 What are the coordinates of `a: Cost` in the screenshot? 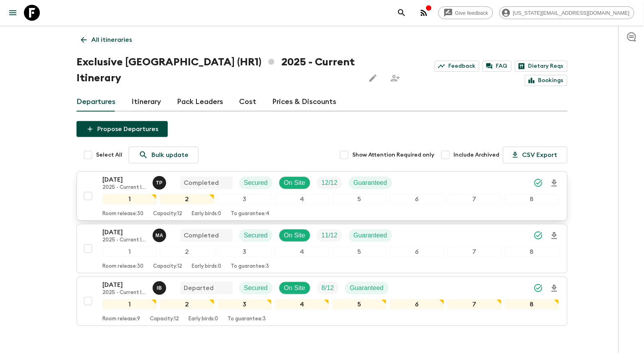 It's located at (247, 102).